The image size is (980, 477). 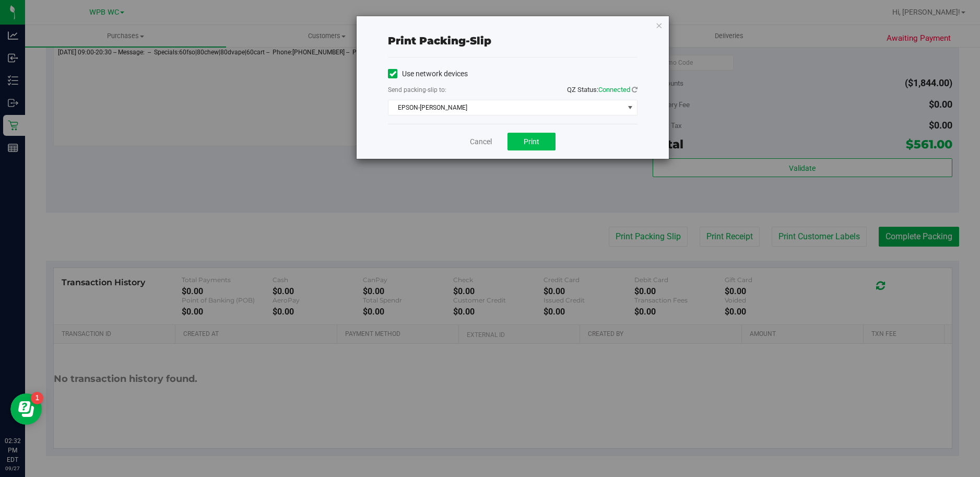 I want to click on label: Send packing-slip to:, so click(x=417, y=90).